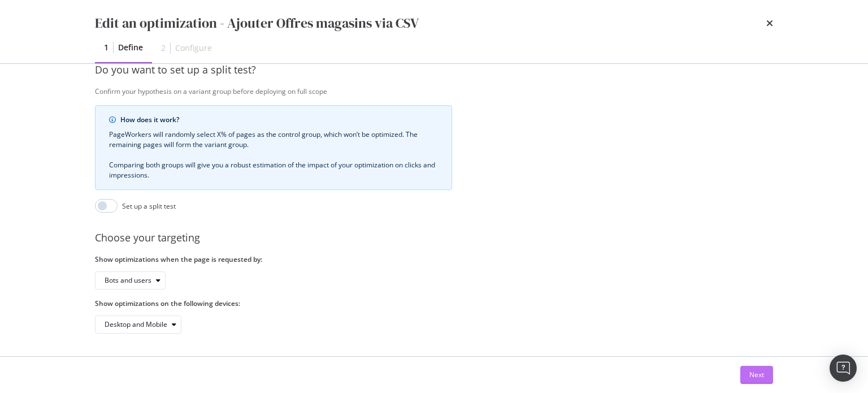 The image size is (868, 393). I want to click on div: Define, so click(131, 48).